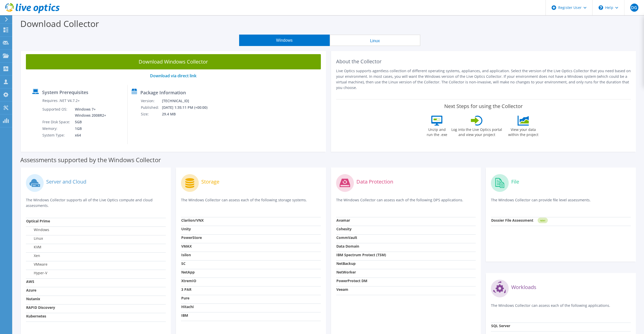 The width and height of the screenshot is (644, 334). Describe the element at coordinates (163, 92) in the screenshot. I see `label: Package Information` at that location.